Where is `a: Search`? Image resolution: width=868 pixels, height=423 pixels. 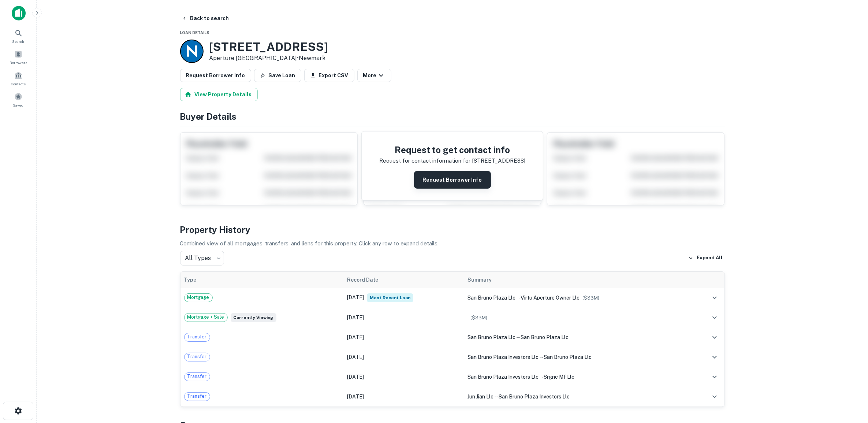 a: Search is located at coordinates (18, 36).